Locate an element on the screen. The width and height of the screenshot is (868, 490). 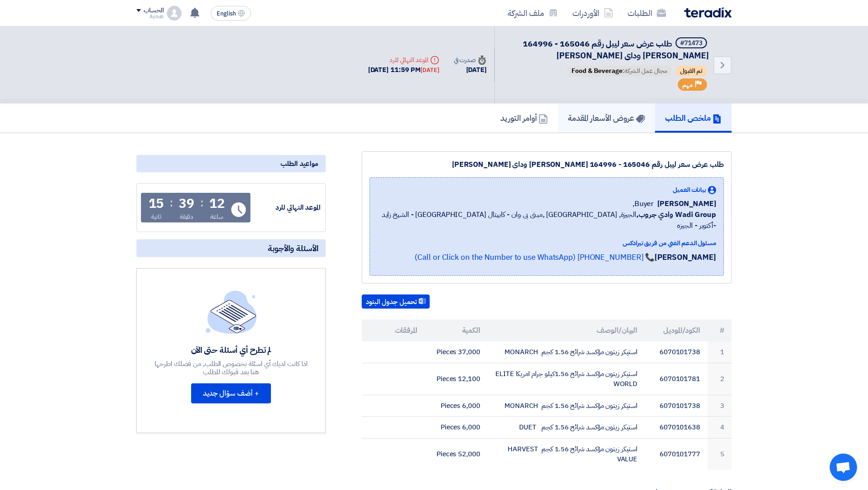
div: ساعة is located at coordinates (216, 216).